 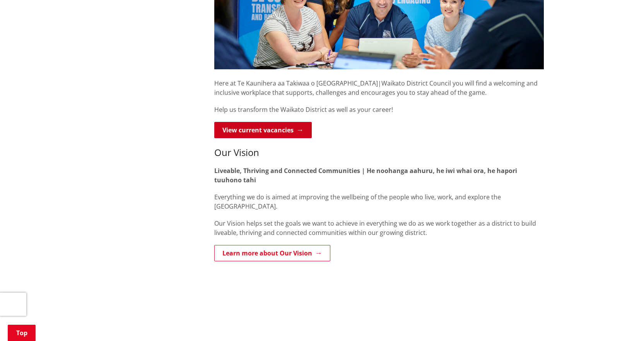 What do you see at coordinates (263, 130) in the screenshot?
I see `a: View current vacancies` at bounding box center [263, 130].